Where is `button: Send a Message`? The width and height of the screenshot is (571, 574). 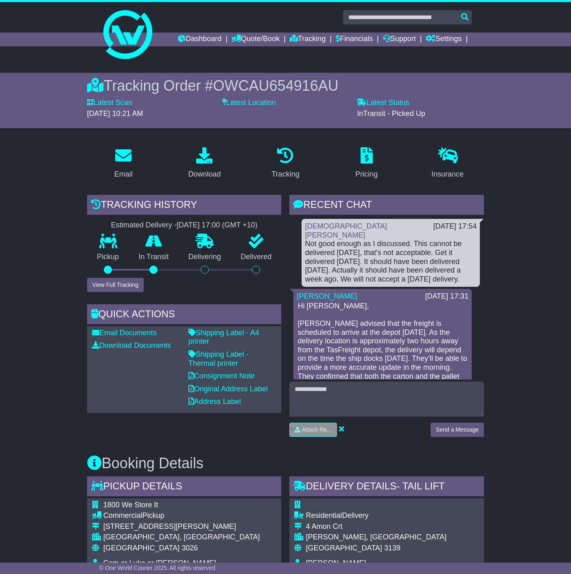
button: Send a Message is located at coordinates (457, 430).